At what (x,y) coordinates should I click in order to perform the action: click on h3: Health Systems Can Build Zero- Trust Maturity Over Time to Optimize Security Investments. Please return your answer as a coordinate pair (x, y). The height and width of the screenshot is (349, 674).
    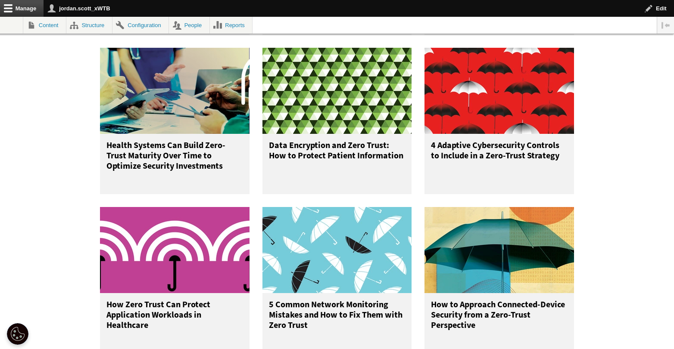
    Looking at the image, I should click on (174, 158).